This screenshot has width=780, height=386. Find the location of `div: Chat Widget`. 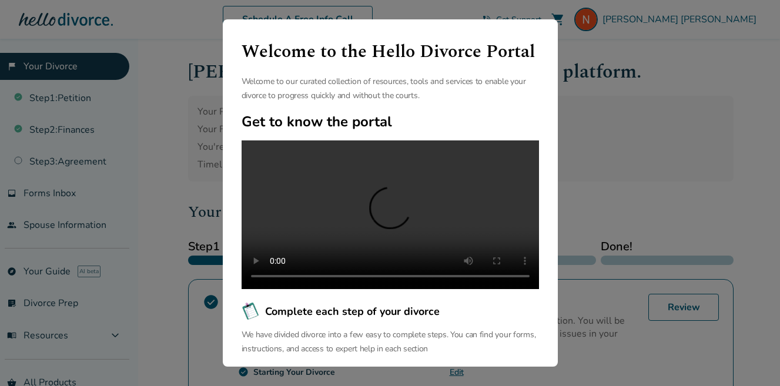

div: Chat Widget is located at coordinates (750, 358).